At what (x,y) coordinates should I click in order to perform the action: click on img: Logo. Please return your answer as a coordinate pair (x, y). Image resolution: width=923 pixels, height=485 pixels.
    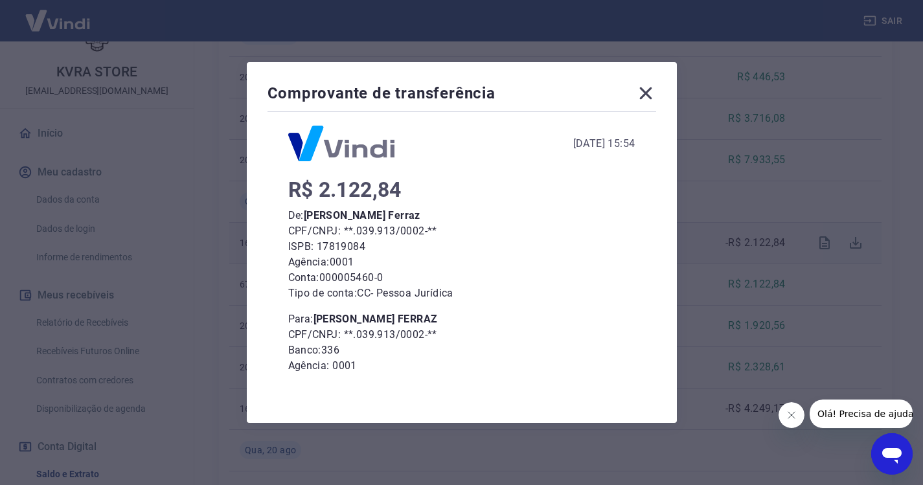
    Looking at the image, I should click on (341, 143).